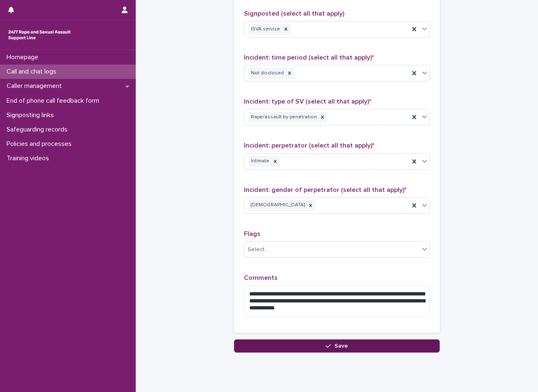 The width and height of the screenshot is (538, 392). Describe the element at coordinates (39, 130) in the screenshot. I see `p: Safeguarding records` at that location.